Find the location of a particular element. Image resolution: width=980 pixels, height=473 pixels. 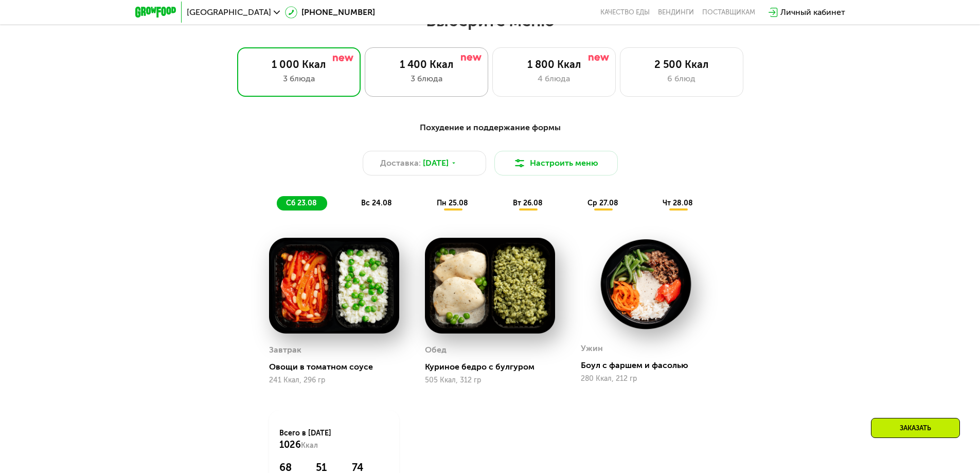

div: Завтрак is located at coordinates (285, 350).